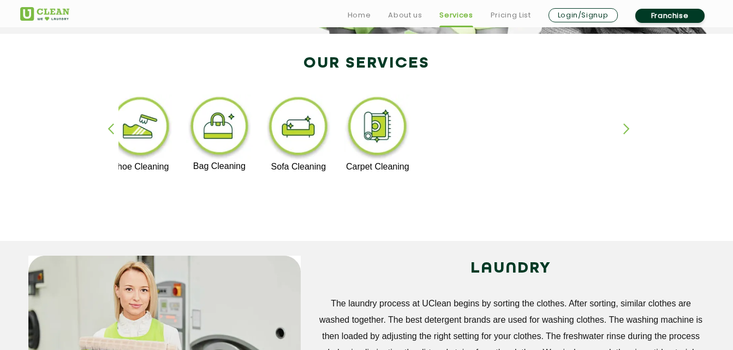 The height and width of the screenshot is (350, 733). Describe the element at coordinates (511, 15) in the screenshot. I see `a: Pricing List` at that location.